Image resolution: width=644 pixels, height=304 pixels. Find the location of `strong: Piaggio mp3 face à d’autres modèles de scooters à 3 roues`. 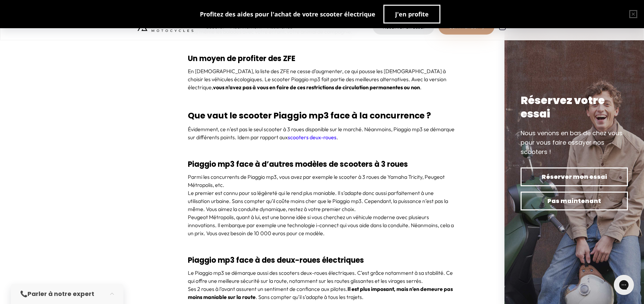

strong: Piaggio mp3 face à d’autres modèles de scooters à 3 roues is located at coordinates (298, 164).